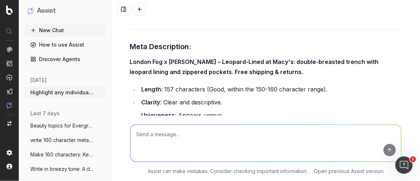 Image resolution: width=420 pixels, height=181 pixels. What do you see at coordinates (65, 59) in the screenshot?
I see `a: Discover Agents` at bounding box center [65, 59].